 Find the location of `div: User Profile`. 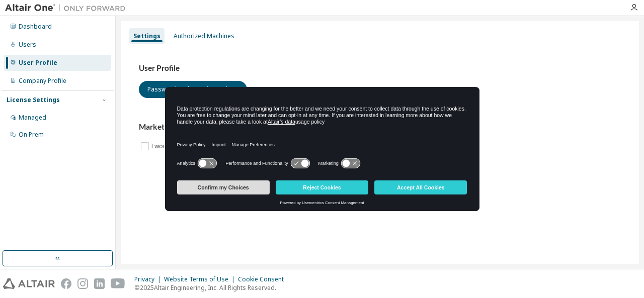

div: User Profile is located at coordinates (38, 63).